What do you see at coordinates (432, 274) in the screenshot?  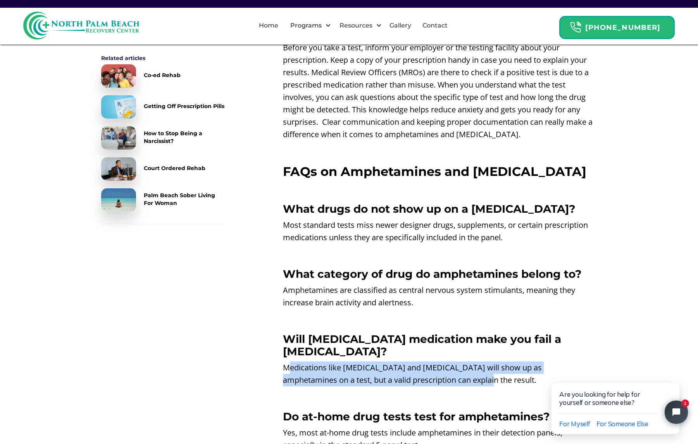 I see `strong: What category of drug do amphetamines belong to?` at bounding box center [432, 274].